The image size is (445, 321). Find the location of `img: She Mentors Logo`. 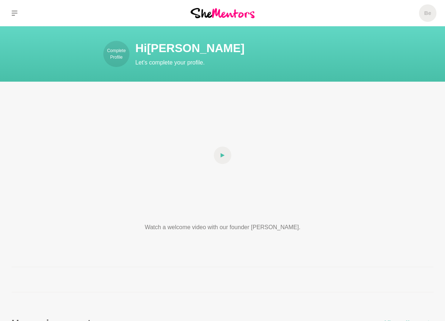

img: She Mentors Logo is located at coordinates (223, 13).